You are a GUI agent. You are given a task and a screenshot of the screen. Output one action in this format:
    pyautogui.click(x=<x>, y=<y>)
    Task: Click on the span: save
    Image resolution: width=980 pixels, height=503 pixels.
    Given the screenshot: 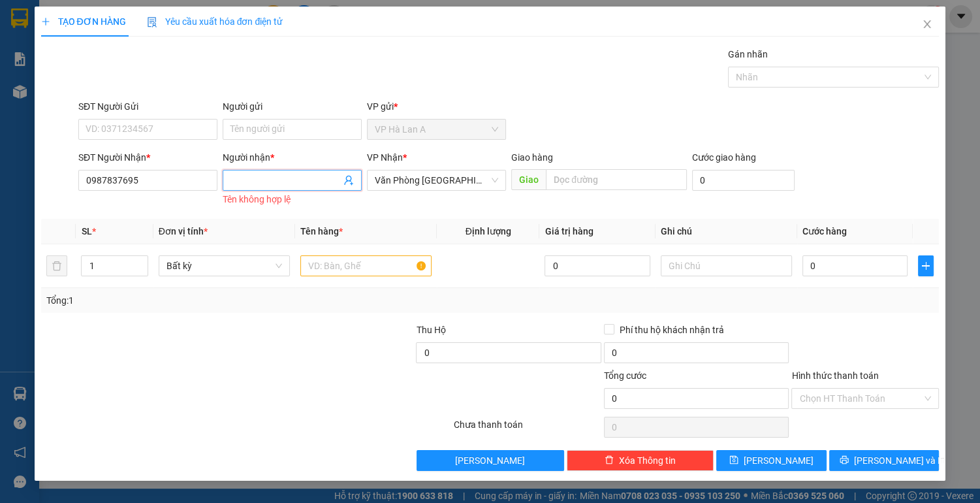 What is the action you would take?
    pyautogui.click(x=734, y=460)
    